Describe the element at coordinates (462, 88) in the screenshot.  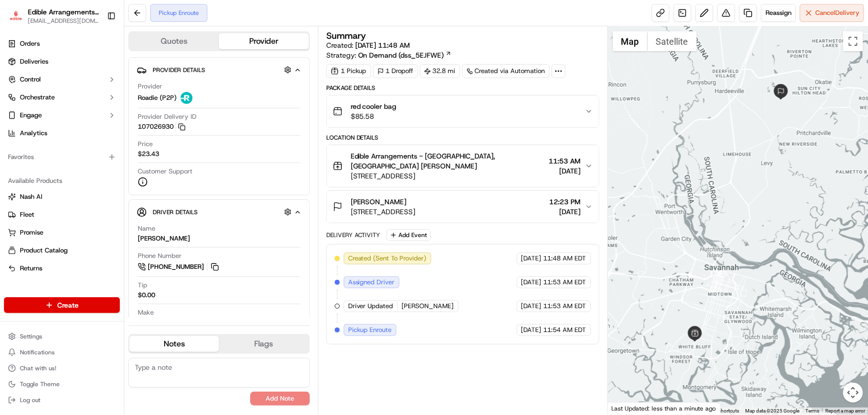
I see `div: Package Details` at that location.